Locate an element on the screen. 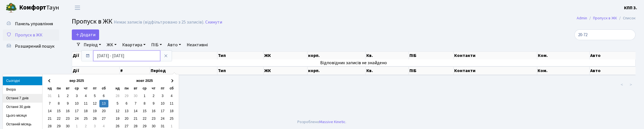 The image size is (644, 129). td: 10 is located at coordinates (77, 104).